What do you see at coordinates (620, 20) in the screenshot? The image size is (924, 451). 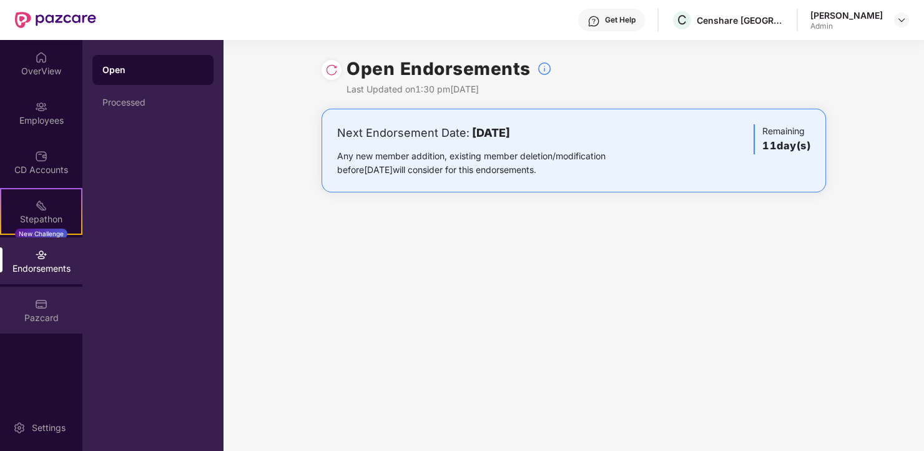 I see `div: Get Help` at bounding box center [620, 20].